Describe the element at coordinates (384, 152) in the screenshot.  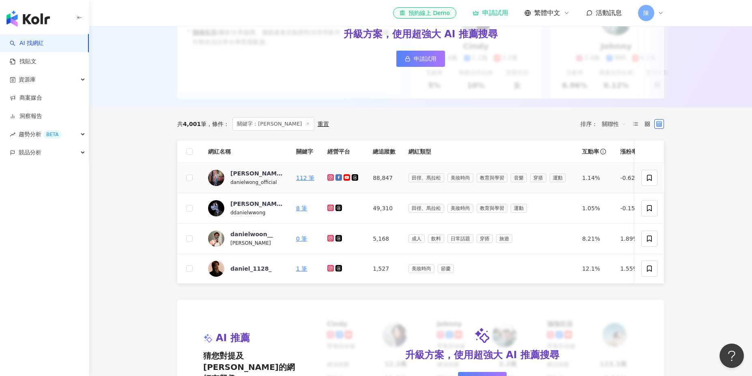
I see `th: 總追蹤數` at that location.